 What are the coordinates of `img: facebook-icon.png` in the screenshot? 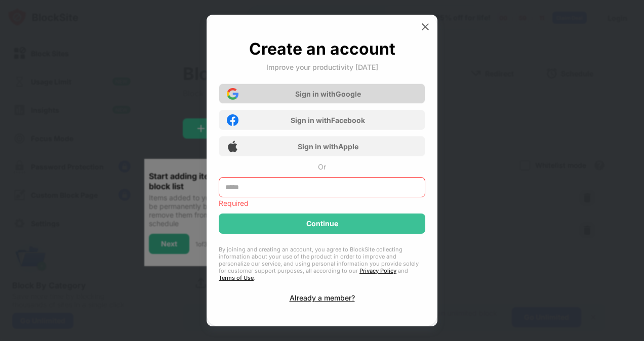 It's located at (233, 120).